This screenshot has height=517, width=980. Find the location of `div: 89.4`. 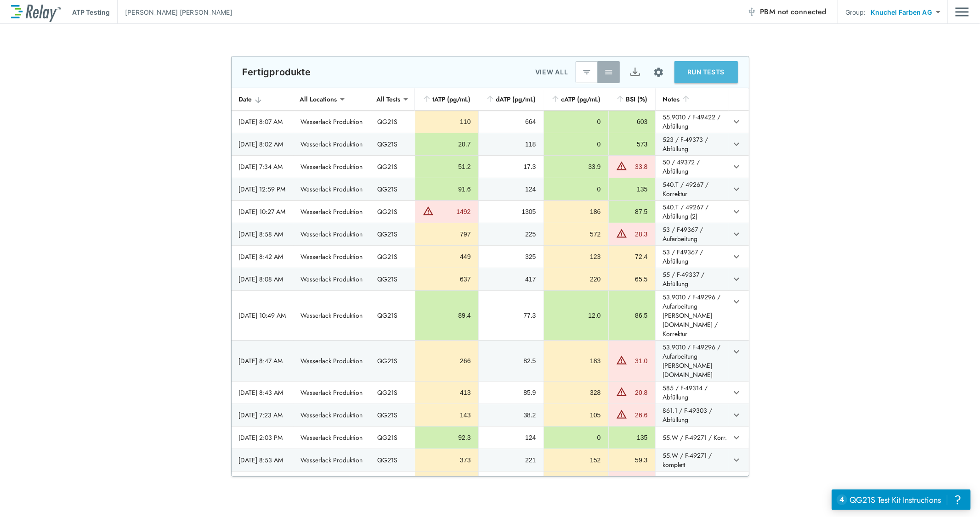

div: 89.4 is located at coordinates (446, 316).